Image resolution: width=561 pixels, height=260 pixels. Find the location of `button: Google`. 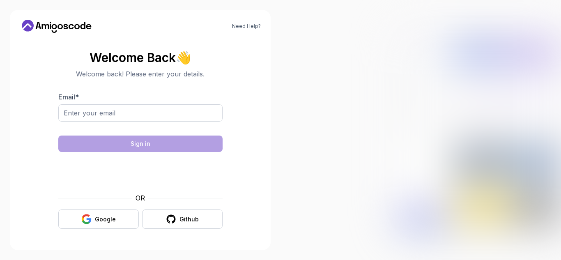

button: Google is located at coordinates (99, 219).